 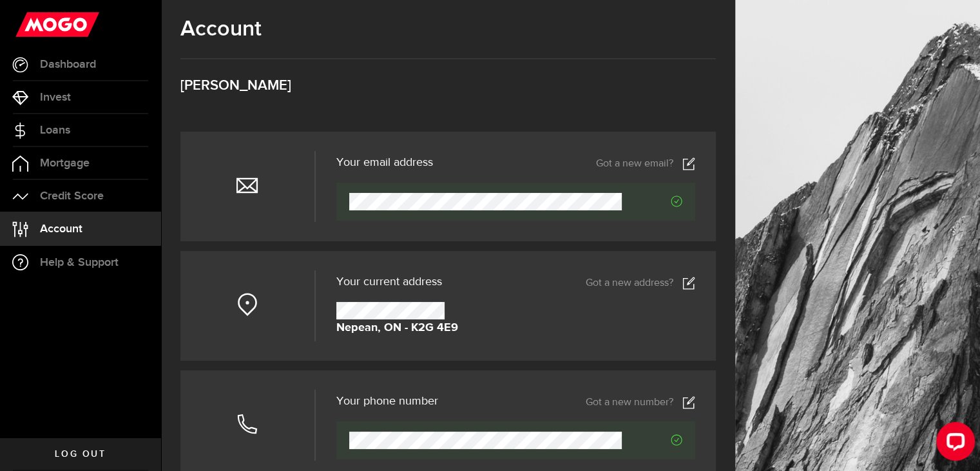 I want to click on strong: Nepean, ON - K2G 4E9, so click(x=397, y=327).